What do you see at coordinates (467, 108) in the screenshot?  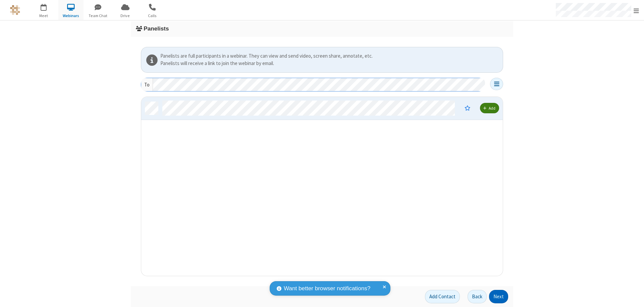 I see `button: Moderator` at bounding box center [467, 108].